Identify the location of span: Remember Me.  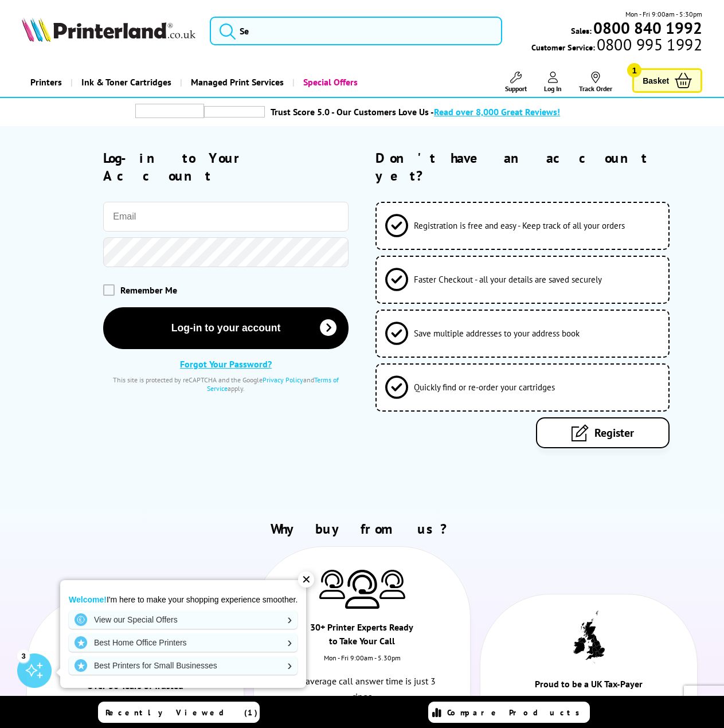
(149, 290).